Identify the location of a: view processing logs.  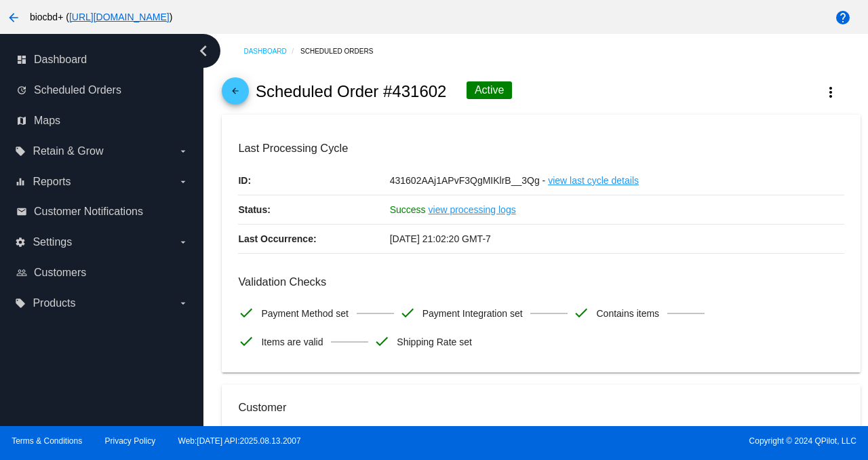
(472, 210).